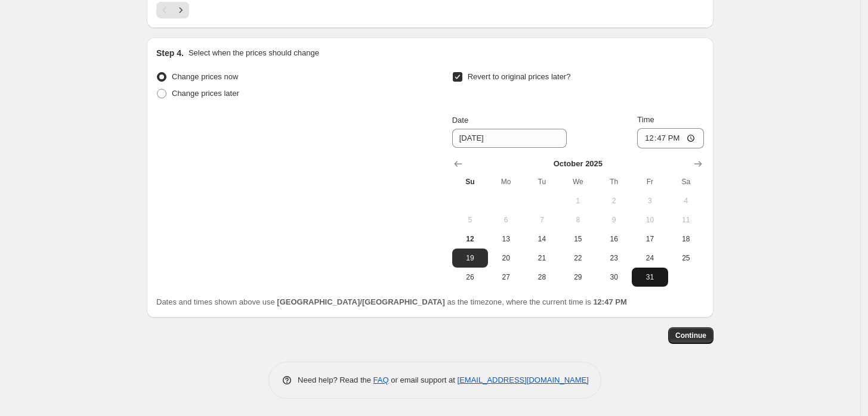 The image size is (868, 416). What do you see at coordinates (649, 182) in the screenshot?
I see `th: Friday` at bounding box center [649, 182].